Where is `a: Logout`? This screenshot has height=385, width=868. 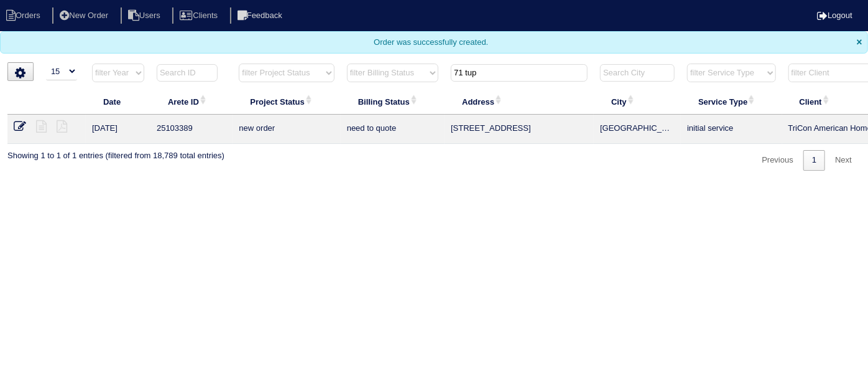 a: Logout is located at coordinates (835, 15).